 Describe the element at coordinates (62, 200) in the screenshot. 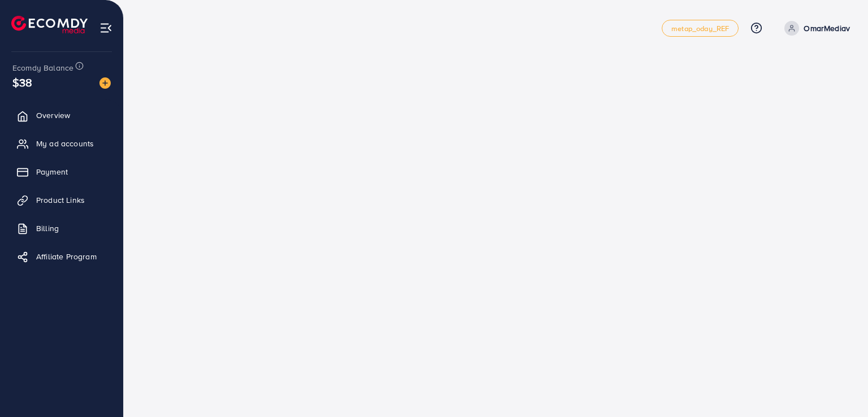

I see `a: Product Links` at that location.